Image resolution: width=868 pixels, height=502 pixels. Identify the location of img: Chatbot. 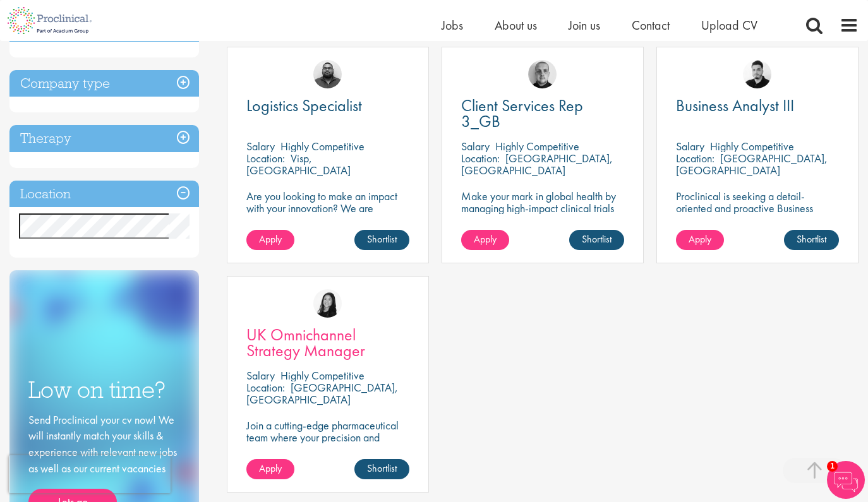
(846, 480).